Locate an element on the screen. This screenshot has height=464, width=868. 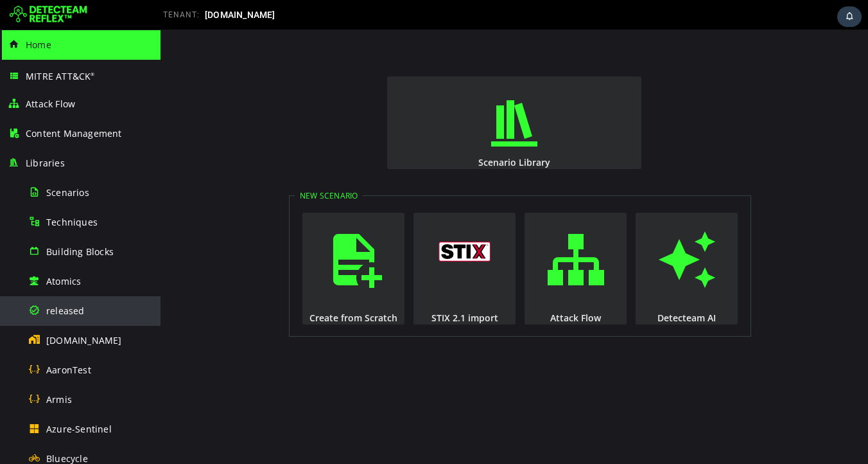
span: Azure-Sentinel is located at coordinates (79, 428).